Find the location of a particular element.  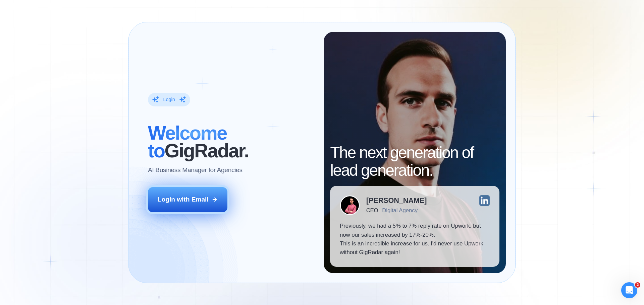

div: CEO is located at coordinates (372, 210).